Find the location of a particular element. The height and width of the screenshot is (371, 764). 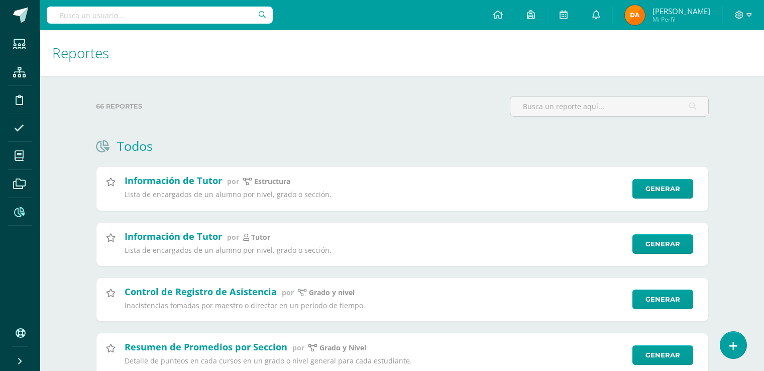

img: 82a5943632aca8211823fb2e9800a6c1.png is located at coordinates (635, 15).